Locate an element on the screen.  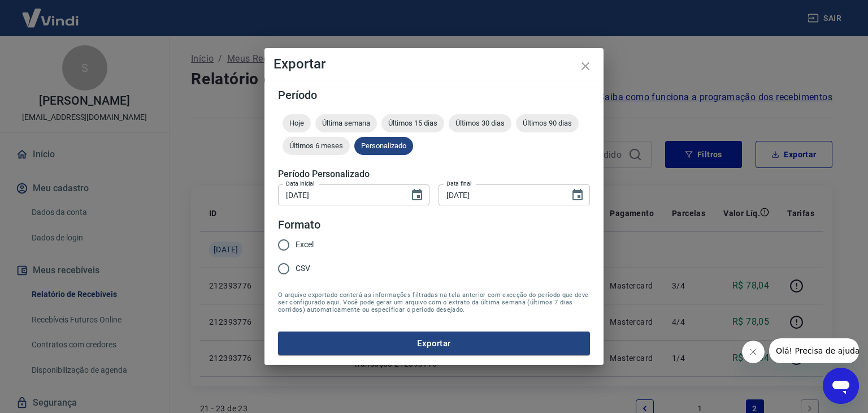
div: Últimos 90 dias is located at coordinates (547, 124).